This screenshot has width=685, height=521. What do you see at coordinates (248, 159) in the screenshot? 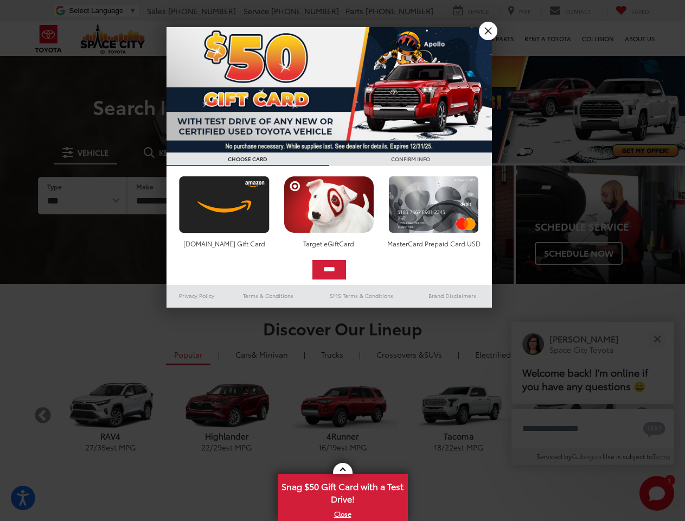
I see `h3: CHOOSE CARD` at bounding box center [248, 159].